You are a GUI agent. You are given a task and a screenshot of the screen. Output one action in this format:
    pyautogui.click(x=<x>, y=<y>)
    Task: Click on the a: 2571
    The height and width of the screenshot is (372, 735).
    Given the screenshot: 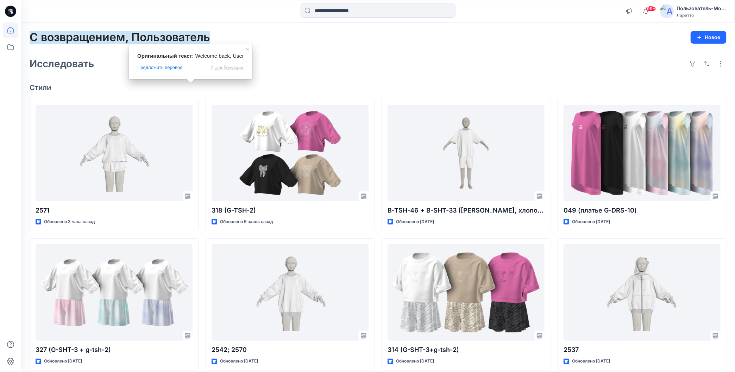 What is the action you would take?
    pyautogui.click(x=114, y=153)
    